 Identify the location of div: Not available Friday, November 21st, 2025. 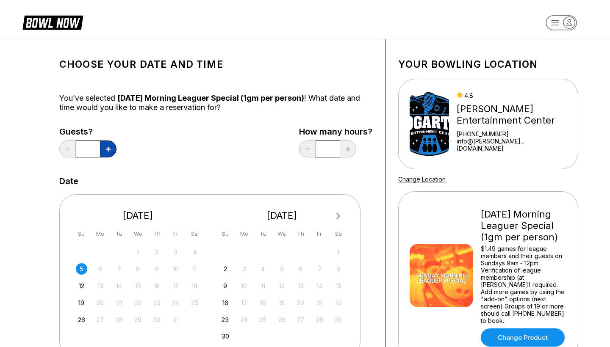
(319, 303).